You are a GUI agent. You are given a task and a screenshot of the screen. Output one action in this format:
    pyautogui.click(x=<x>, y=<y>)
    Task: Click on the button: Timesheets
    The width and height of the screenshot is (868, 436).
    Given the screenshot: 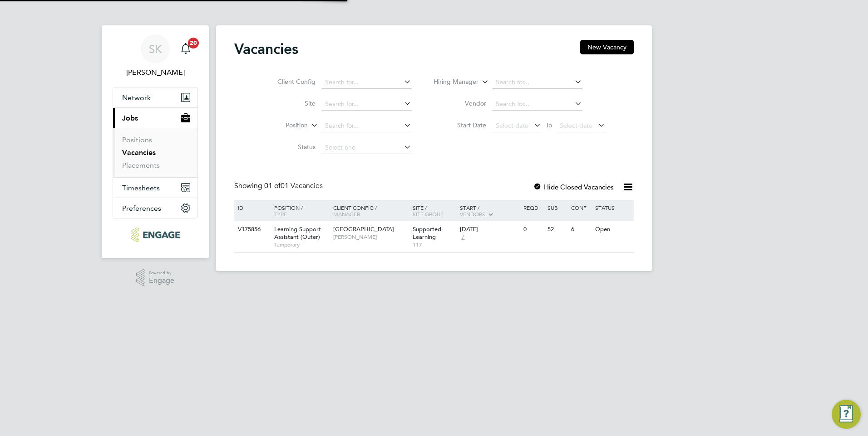 What is the action you would take?
    pyautogui.click(x=155, y=188)
    